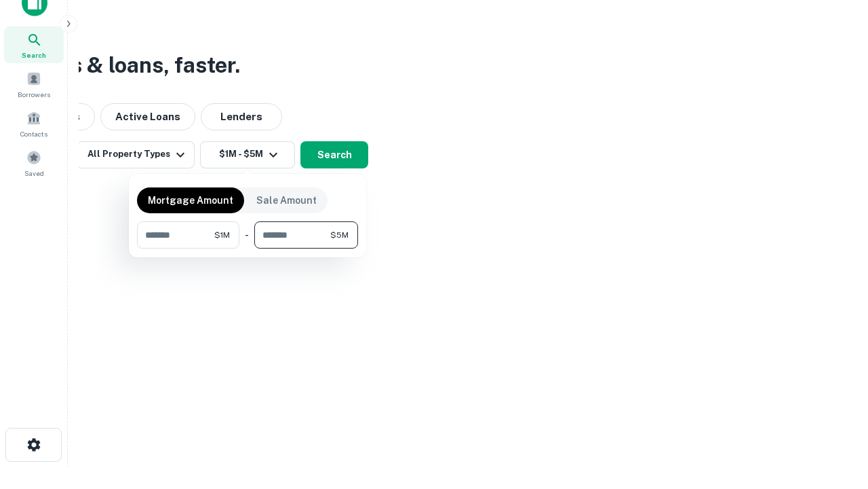 This screenshot has height=489, width=868. Describe the element at coordinates (834, 413) in the screenshot. I see `div: Chat Widget` at that location.